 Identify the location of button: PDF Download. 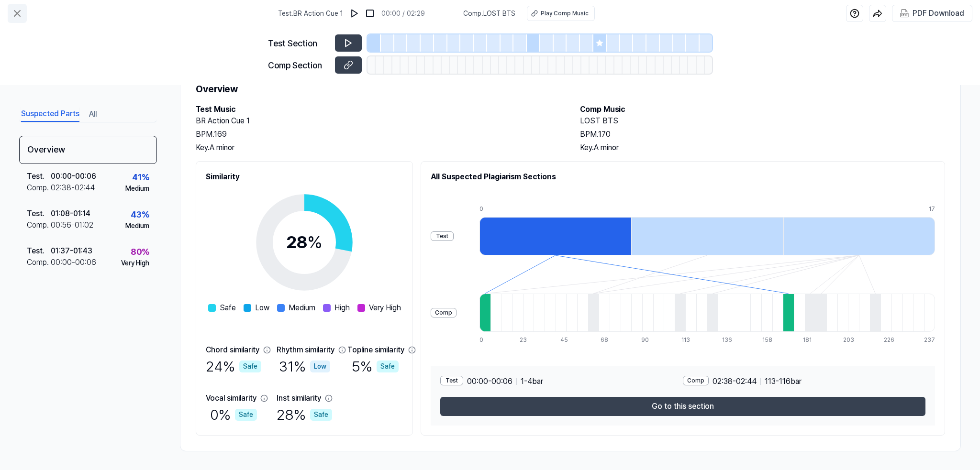
(931, 14).